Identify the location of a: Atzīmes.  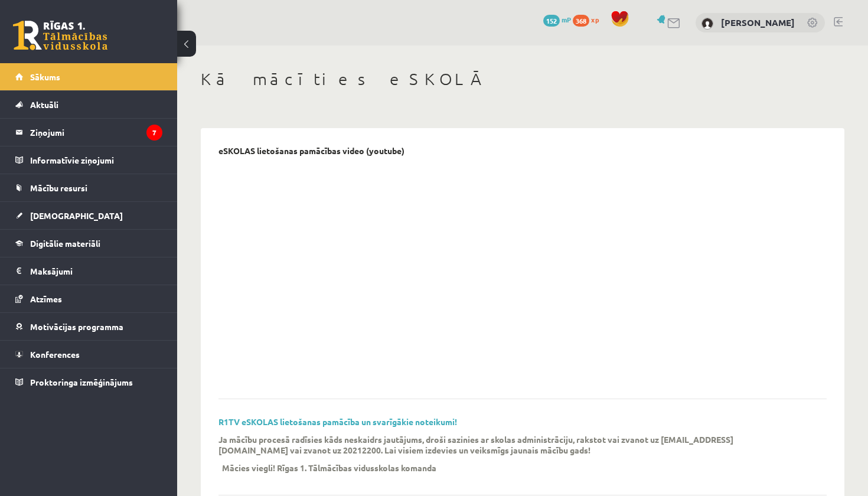
(89, 299).